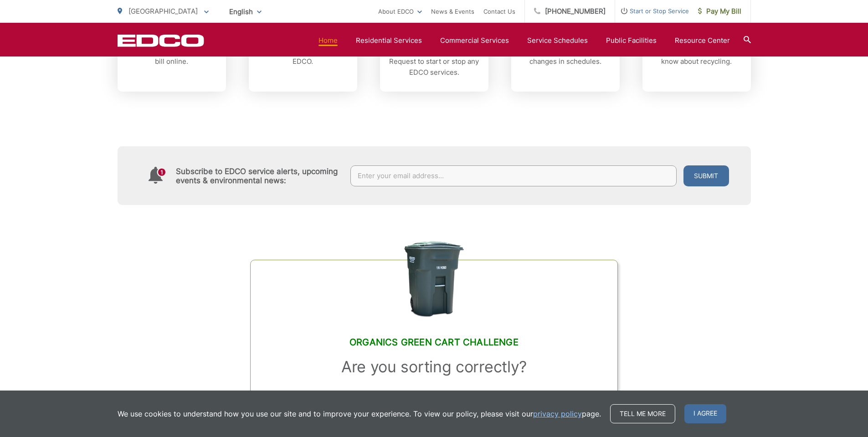 The height and width of the screenshot is (437, 868). Describe the element at coordinates (706, 175) in the screenshot. I see `button: Submit` at that location.